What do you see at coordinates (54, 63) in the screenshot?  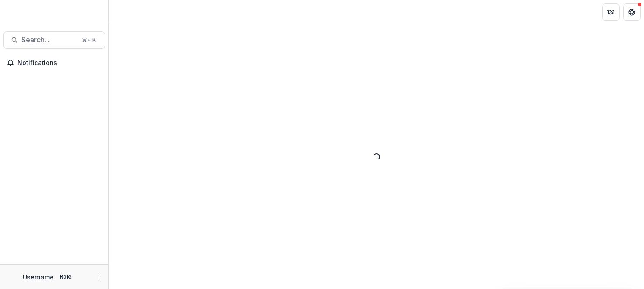 I see `button: Notifications` at bounding box center [54, 63].